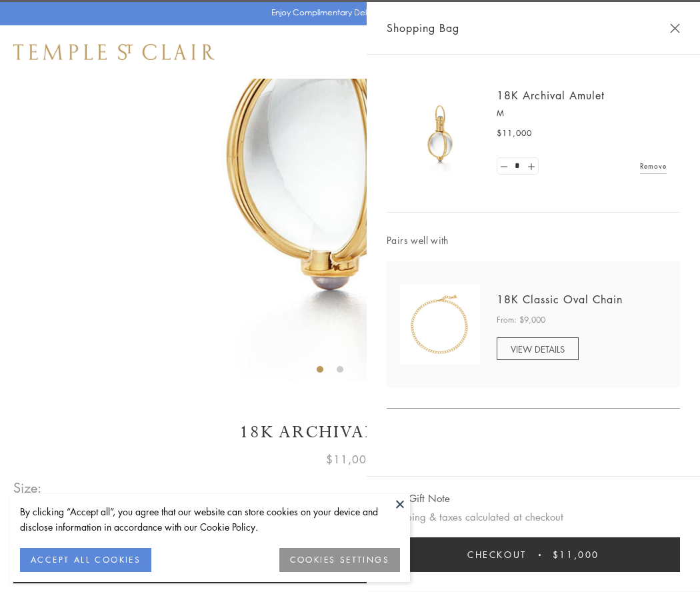 This screenshot has height=592, width=700. I want to click on a: 18K Archival Amulet, so click(551, 95).